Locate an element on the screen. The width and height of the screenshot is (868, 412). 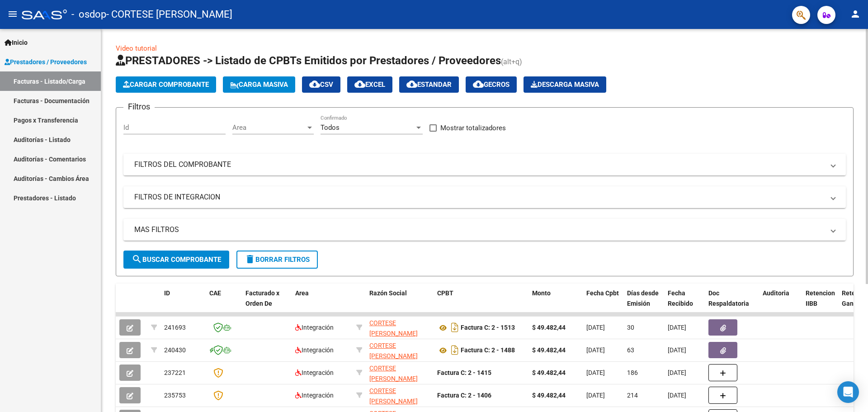
span: Prestadores / Proveedores is located at coordinates (46, 62).